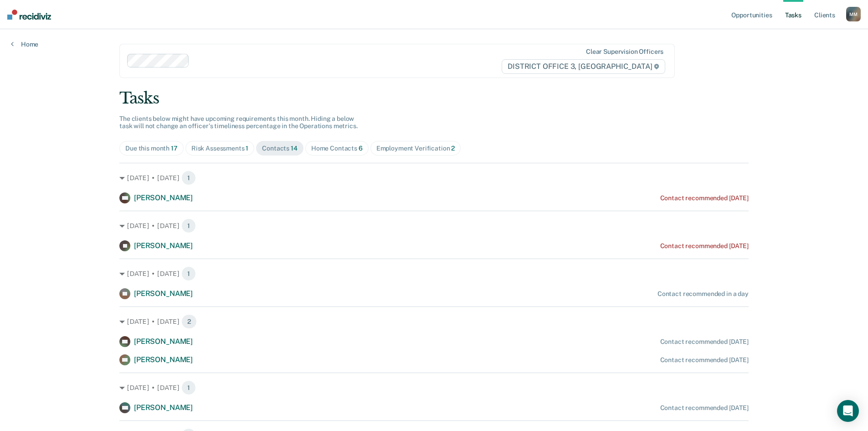  Describe the element at coordinates (853, 14) in the screenshot. I see `button: MM` at that location.